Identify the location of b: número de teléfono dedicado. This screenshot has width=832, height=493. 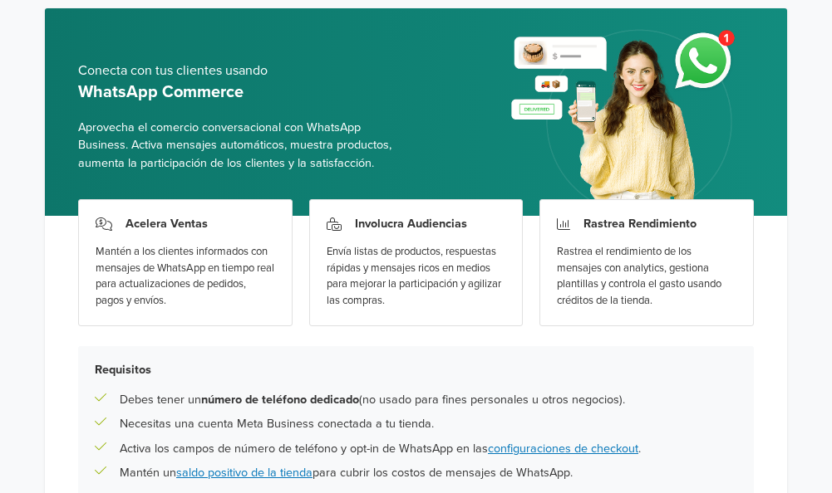
(280, 400).